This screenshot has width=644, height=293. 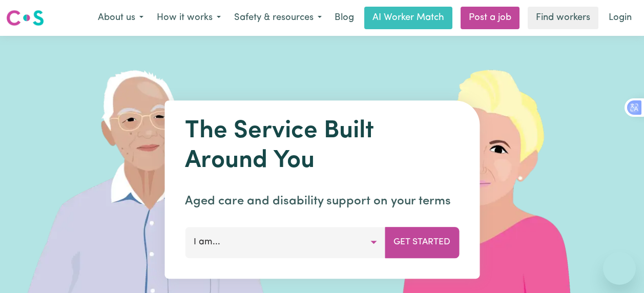 What do you see at coordinates (620, 18) in the screenshot?
I see `a: Login` at bounding box center [620, 18].